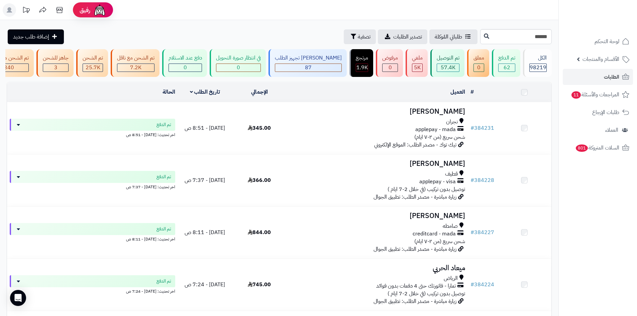  Describe the element at coordinates (607, 41) in the screenshot. I see `span: لوحة التحكم` at that location.